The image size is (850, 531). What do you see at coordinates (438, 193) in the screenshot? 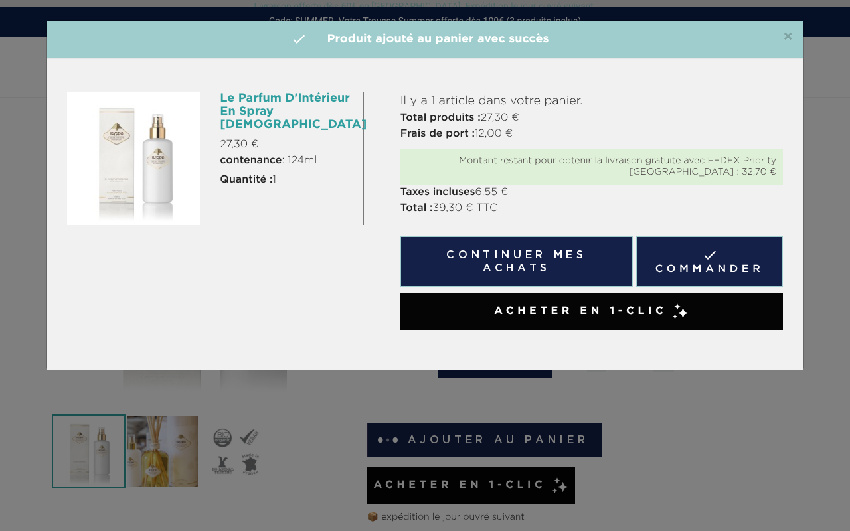
I see `strong: Taxes incluses` at bounding box center [438, 193].